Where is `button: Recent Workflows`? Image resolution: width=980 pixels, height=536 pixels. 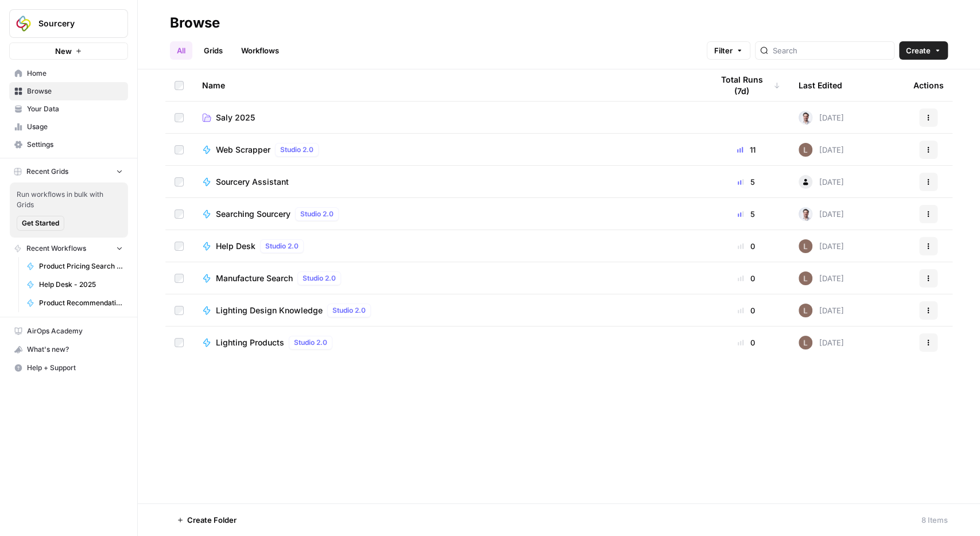
button: Recent Workflows is located at coordinates (69, 248).